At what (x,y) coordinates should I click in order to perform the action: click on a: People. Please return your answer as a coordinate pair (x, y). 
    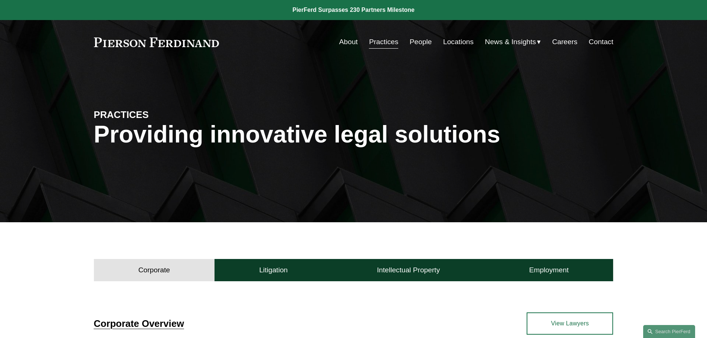
    Looking at the image, I should click on (421, 42).